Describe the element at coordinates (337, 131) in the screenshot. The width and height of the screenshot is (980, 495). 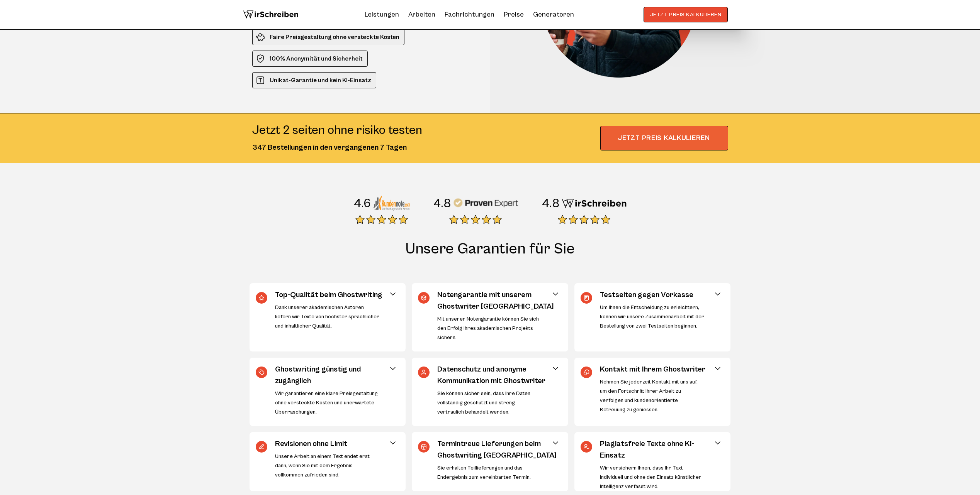
I see `div: Jetzt 2 seiten ohne risiko testen` at that location.